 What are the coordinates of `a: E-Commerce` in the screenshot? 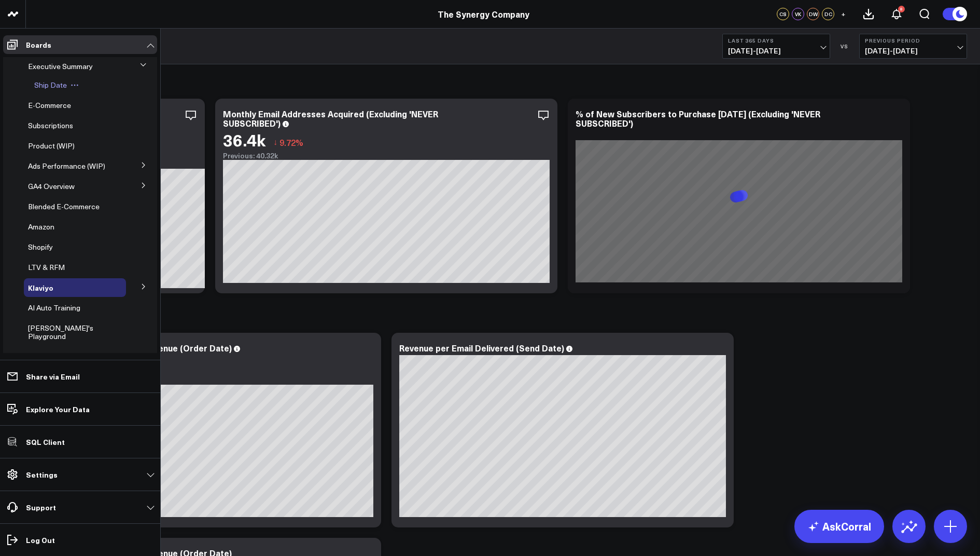 It's located at (49, 105).